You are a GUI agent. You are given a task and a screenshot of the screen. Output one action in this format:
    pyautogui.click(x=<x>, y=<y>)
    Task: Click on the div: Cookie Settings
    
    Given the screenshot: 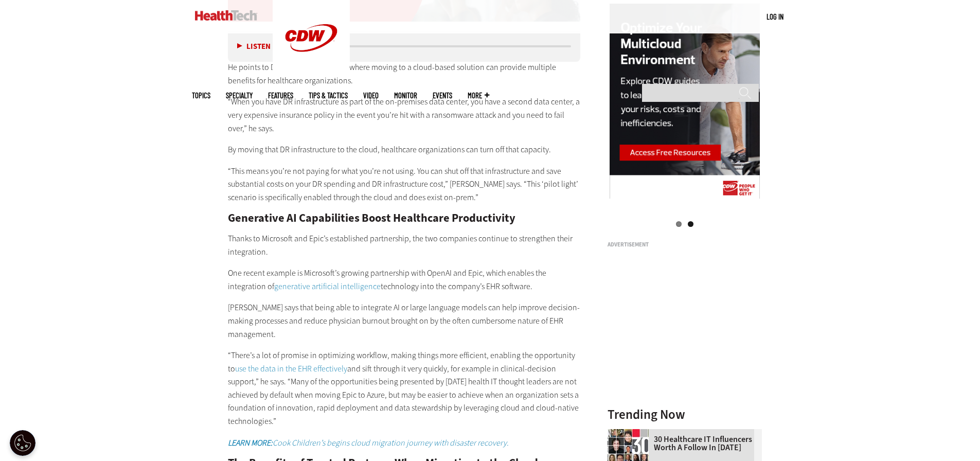 What is the action you would take?
    pyautogui.click(x=23, y=443)
    